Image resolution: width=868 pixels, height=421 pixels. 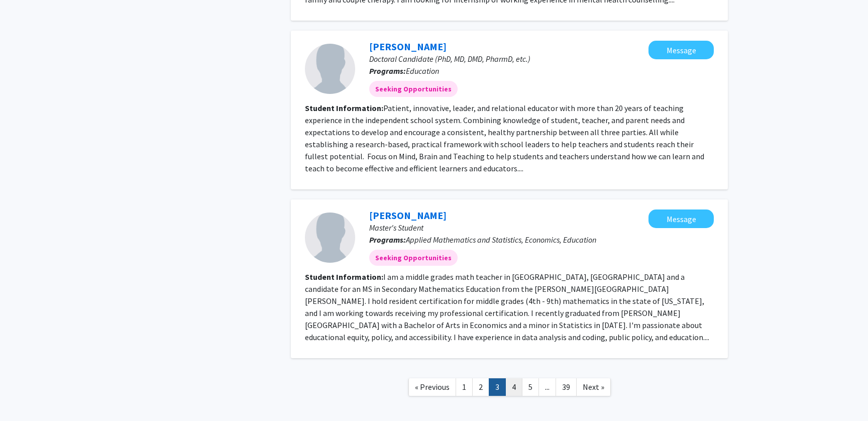 I want to click on span: Applied Mathematics and Statistics, Economics, Education, so click(x=501, y=240).